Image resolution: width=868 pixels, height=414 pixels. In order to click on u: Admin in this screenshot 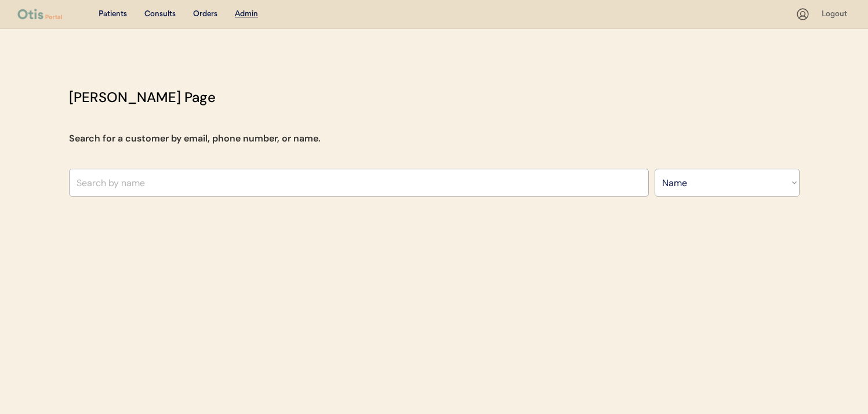, I will do `click(247, 14)`.